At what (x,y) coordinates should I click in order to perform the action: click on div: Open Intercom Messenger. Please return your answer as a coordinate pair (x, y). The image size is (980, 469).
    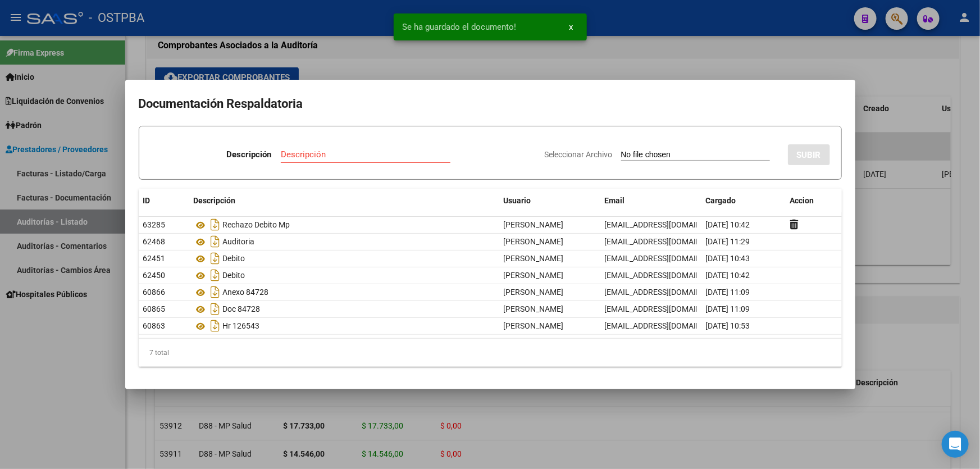
    Looking at the image, I should click on (955, 444).